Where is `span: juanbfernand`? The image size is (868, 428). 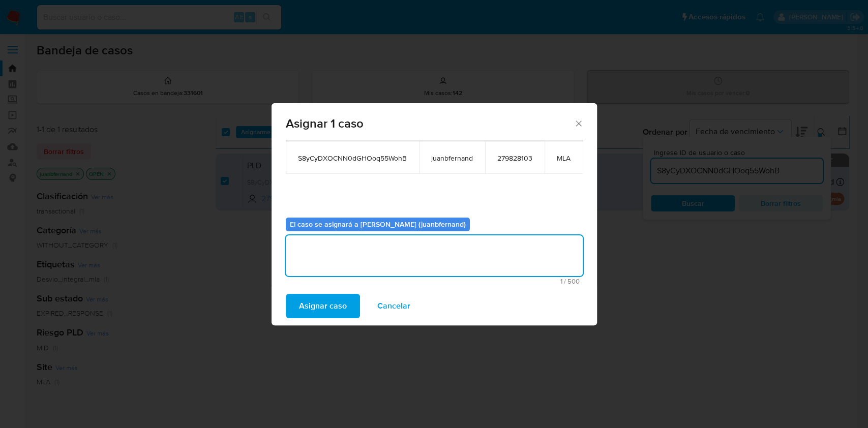 span: juanbfernand is located at coordinates (452, 158).